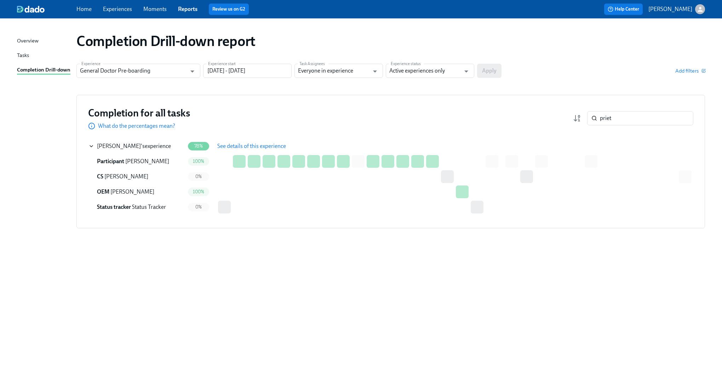 The height and width of the screenshot is (366, 722). Describe the element at coordinates (624, 9) in the screenshot. I see `span: Help Center` at that location.